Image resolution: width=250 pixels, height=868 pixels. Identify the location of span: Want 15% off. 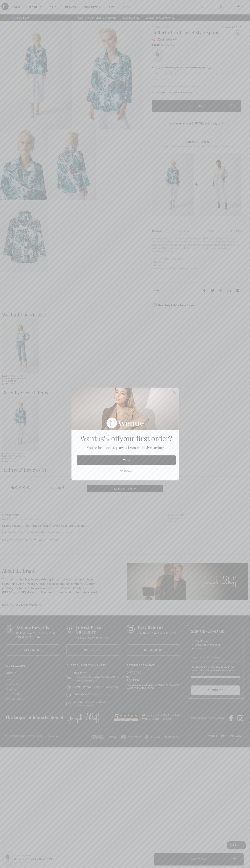
(100, 438).